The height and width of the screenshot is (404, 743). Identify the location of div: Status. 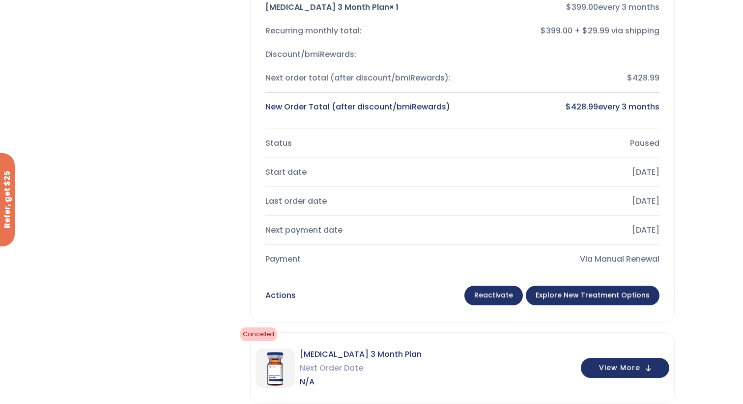
(360, 143).